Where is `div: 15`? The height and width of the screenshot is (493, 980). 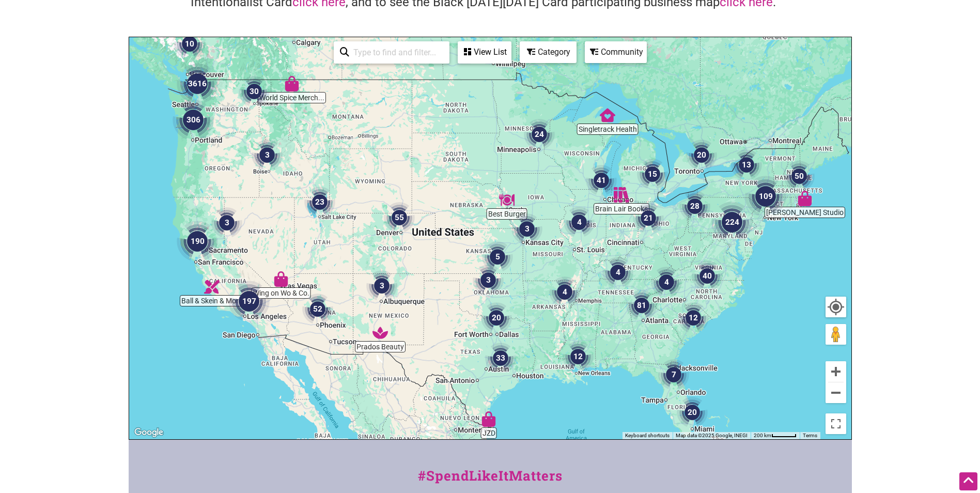
div: 15 is located at coordinates (653, 174).